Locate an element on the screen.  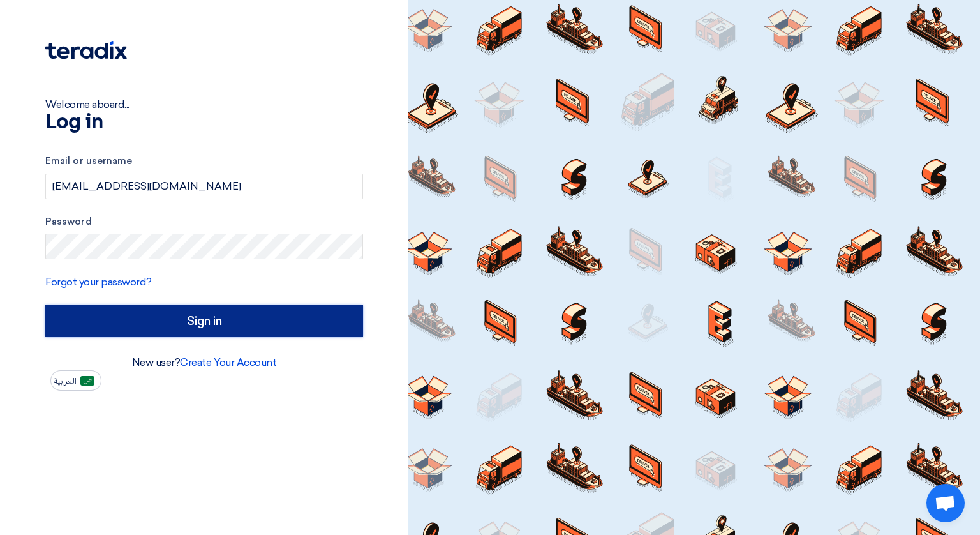
button: العربية is located at coordinates (76, 380).